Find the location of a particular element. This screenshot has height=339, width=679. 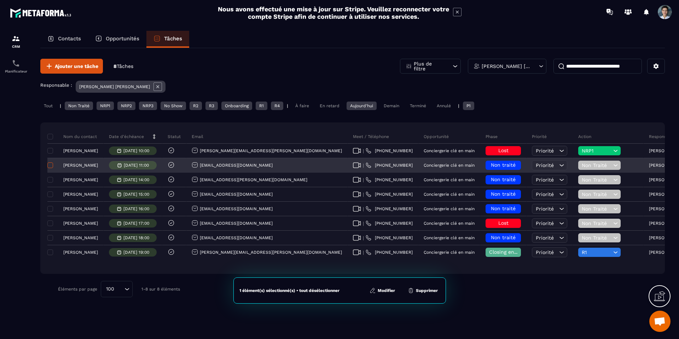

p: Tâches is located at coordinates (173, 39).